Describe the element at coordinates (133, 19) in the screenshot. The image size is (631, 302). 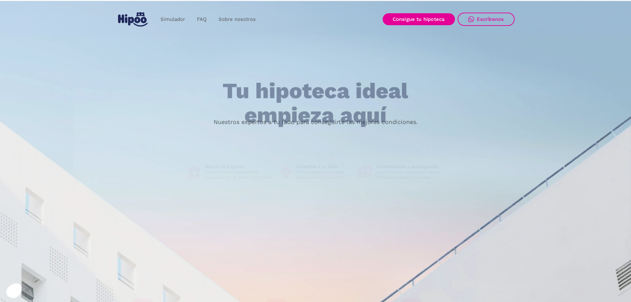
I see `a: home` at that location.